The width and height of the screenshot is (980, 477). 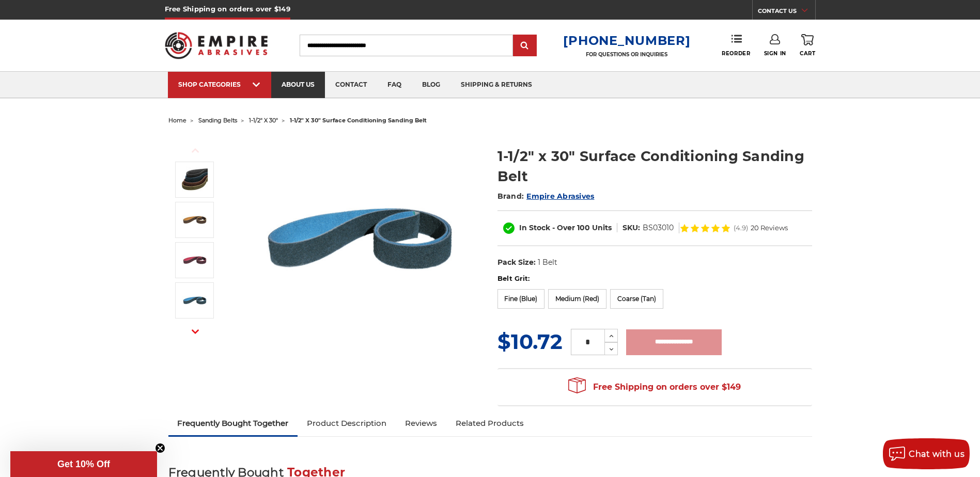 What do you see at coordinates (195, 260) in the screenshot?
I see `img: 1-1/2" x 30" Red Surface Conditioning Belt` at bounding box center [195, 260].